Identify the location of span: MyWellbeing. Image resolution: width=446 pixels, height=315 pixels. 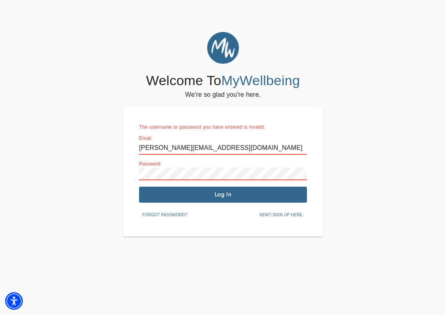
(261, 80).